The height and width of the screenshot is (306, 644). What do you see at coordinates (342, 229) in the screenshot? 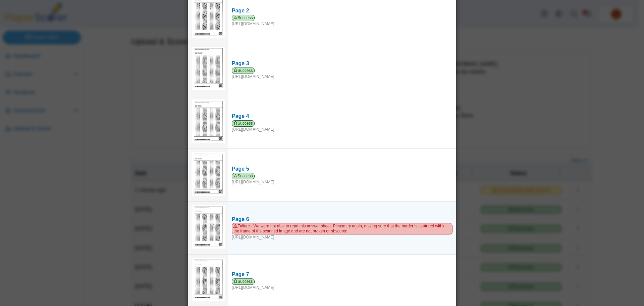
I see `span: Failure - We were not able to read this answer sheet. Please try again, making sure that the bord...` at bounding box center [342, 229].